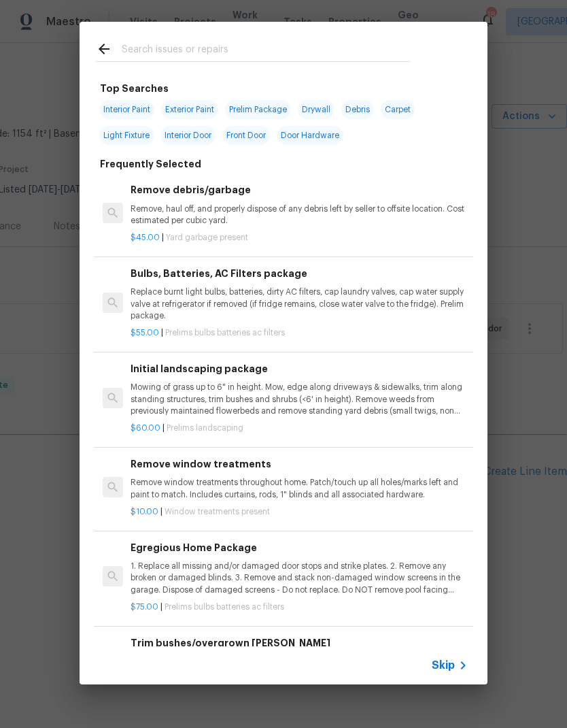 This screenshot has width=567, height=728. Describe the element at coordinates (145, 332) in the screenshot. I see `span: $55.00` at that location.